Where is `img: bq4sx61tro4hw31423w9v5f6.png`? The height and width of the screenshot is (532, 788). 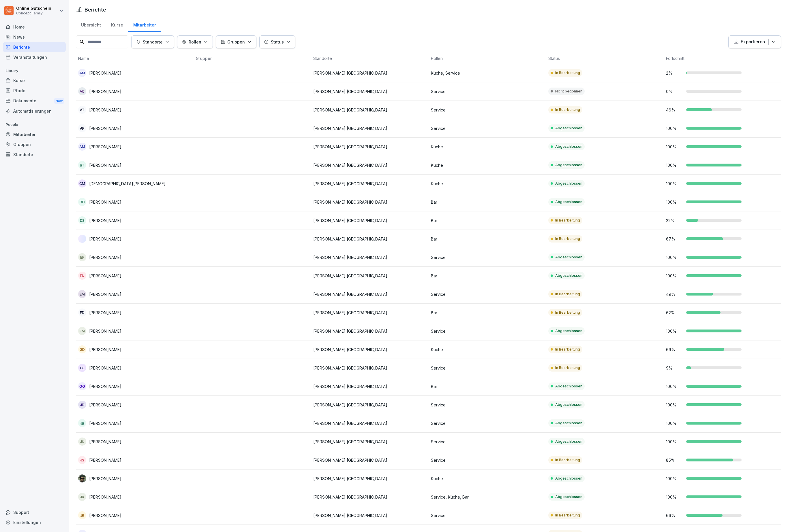 img: bq4sx61tro4hw31423w9v5f6.png is located at coordinates (82, 239).